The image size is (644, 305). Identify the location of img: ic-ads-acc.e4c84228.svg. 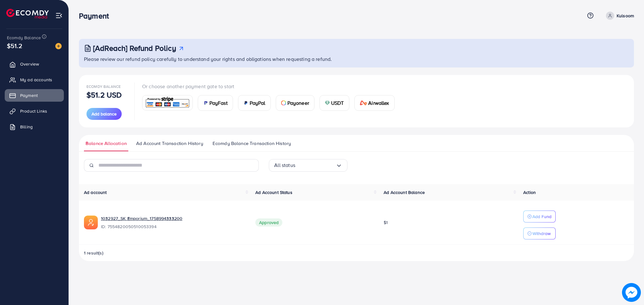
(91, 222).